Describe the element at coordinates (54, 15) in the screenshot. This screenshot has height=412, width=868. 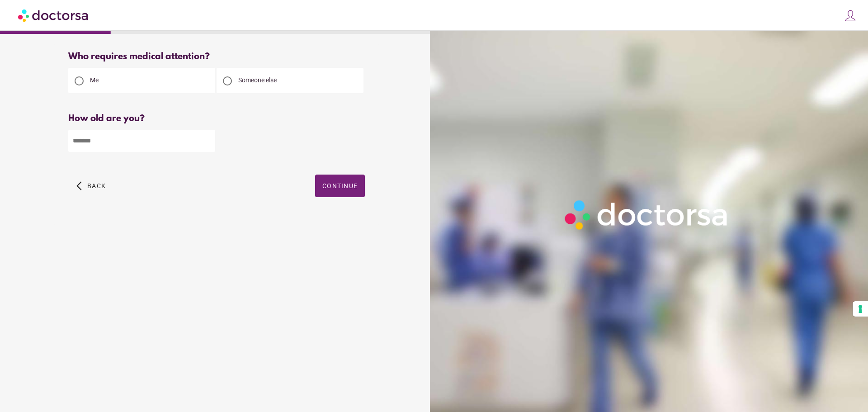
I see `img: Doctorsa.com` at that location.